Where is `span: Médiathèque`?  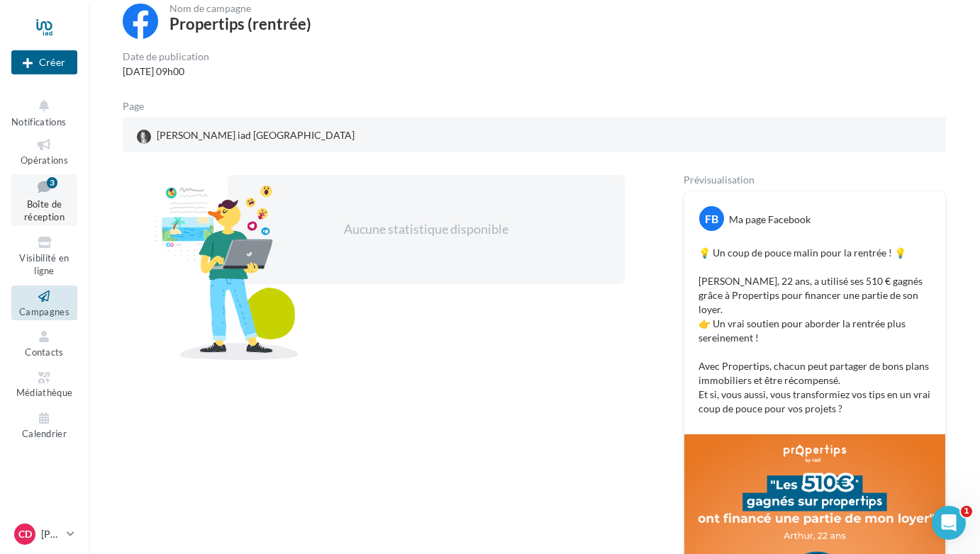 span: Médiathèque is located at coordinates (45, 393).